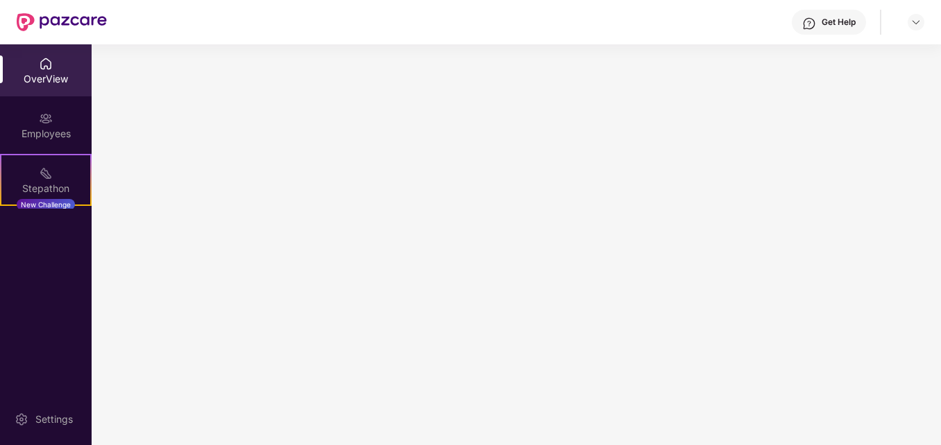 This screenshot has width=941, height=445. I want to click on div: Get Help, so click(838, 22).